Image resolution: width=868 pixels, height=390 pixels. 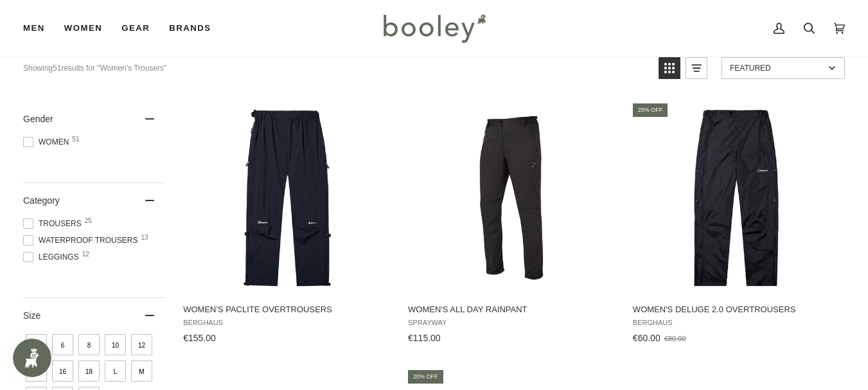 I want to click on span: 25, so click(x=88, y=221).